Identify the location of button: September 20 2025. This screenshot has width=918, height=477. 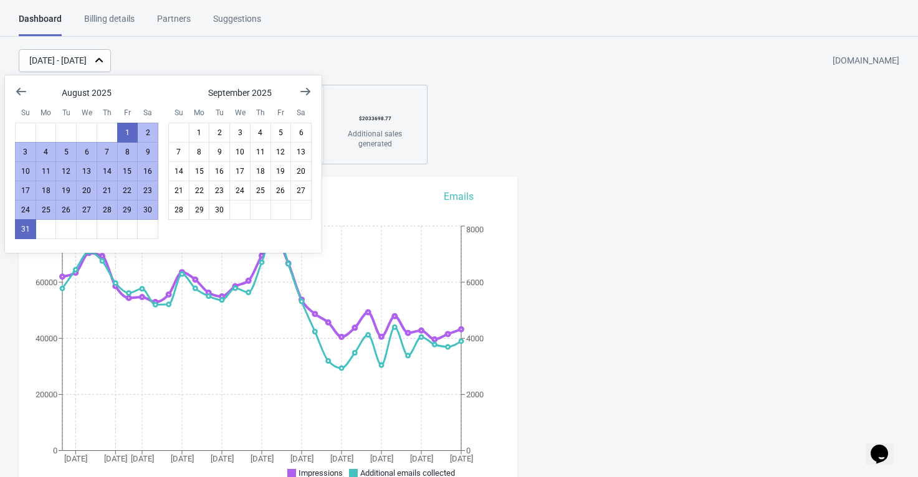
(301, 171).